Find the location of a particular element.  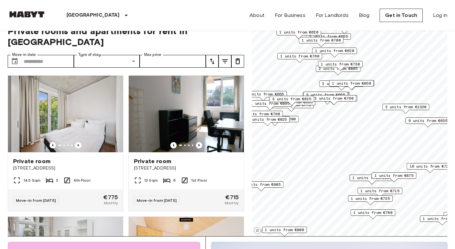

a: Marketing picture of unit DE-01-259-018-03QPrevious imagePrevious imagePrivate room[STREET_ADDRES... is located at coordinates (65, 143).